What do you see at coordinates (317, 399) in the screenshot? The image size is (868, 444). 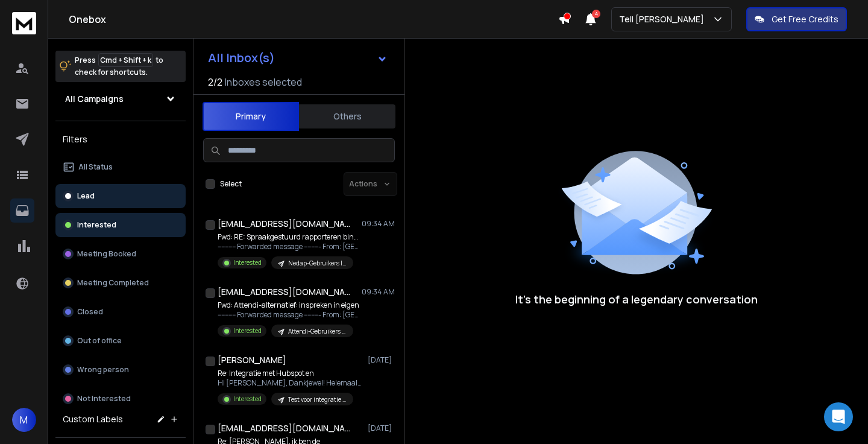 I see `p: Test voor integratie | Augustus` at bounding box center [317, 399].